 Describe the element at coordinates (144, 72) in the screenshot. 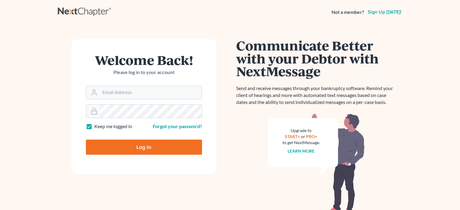

I see `p: Please log in to your account` at that location.